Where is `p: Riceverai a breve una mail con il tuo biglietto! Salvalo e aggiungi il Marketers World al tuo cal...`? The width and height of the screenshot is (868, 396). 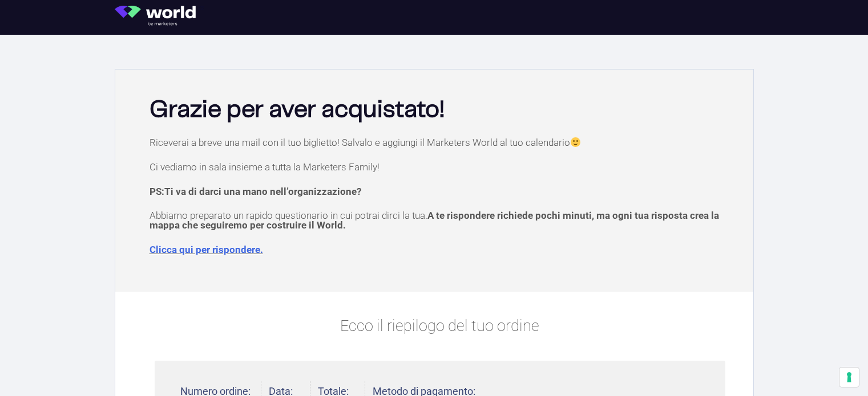
p: Riceverai a breve una mail con il tuo biglietto! Salvalo e aggiungi il Marketers World al tuo cal... is located at coordinates (440, 142).